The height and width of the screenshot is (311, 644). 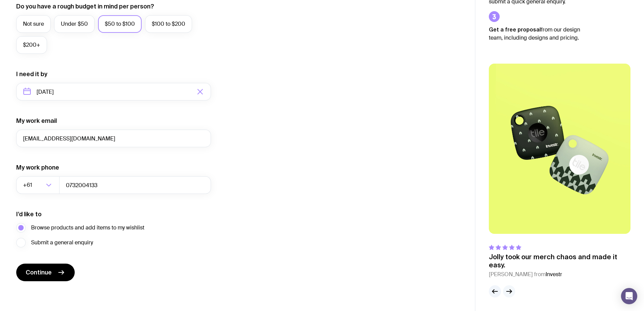 What do you see at coordinates (515, 29) in the screenshot?
I see `strong: Get a free proposal` at bounding box center [515, 29].